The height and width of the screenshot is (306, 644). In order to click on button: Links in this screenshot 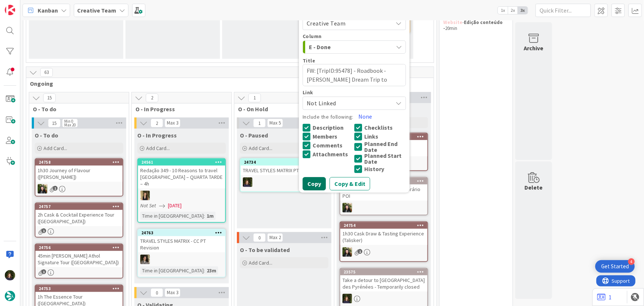, I will do `click(380, 136)`.